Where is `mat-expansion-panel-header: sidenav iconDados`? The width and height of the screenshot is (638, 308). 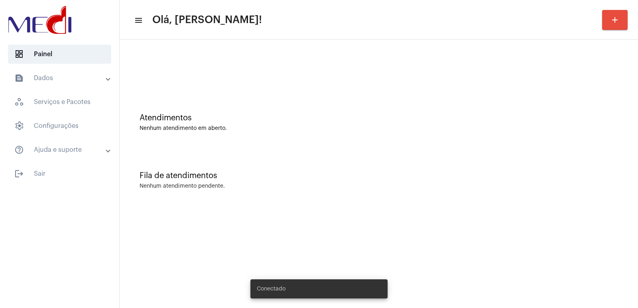 mat-expansion-panel-header: sidenav iconDados is located at coordinates (62, 78).